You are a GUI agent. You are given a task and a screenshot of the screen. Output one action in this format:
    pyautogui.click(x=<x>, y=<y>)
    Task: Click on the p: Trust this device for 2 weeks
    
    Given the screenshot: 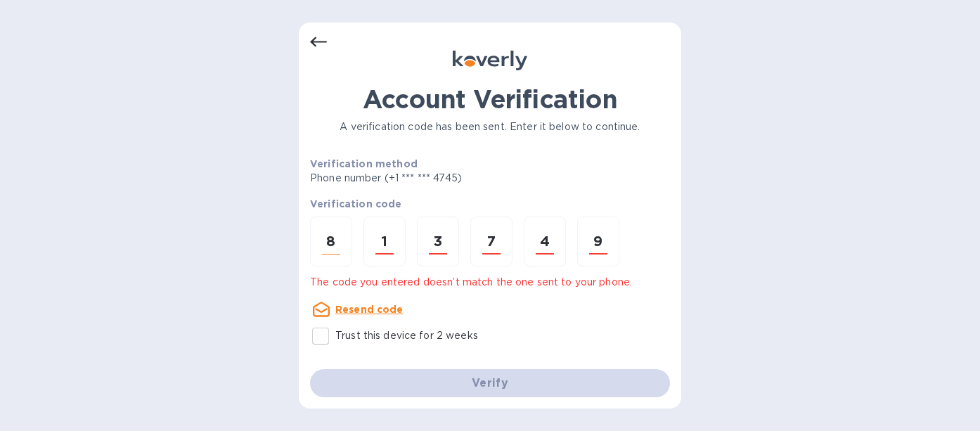 What is the action you would take?
    pyautogui.click(x=407, y=335)
    